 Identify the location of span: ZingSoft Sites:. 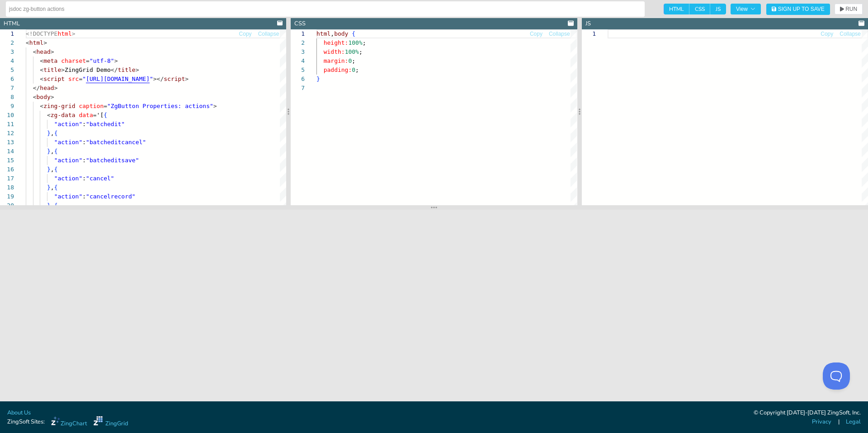
(26, 422).